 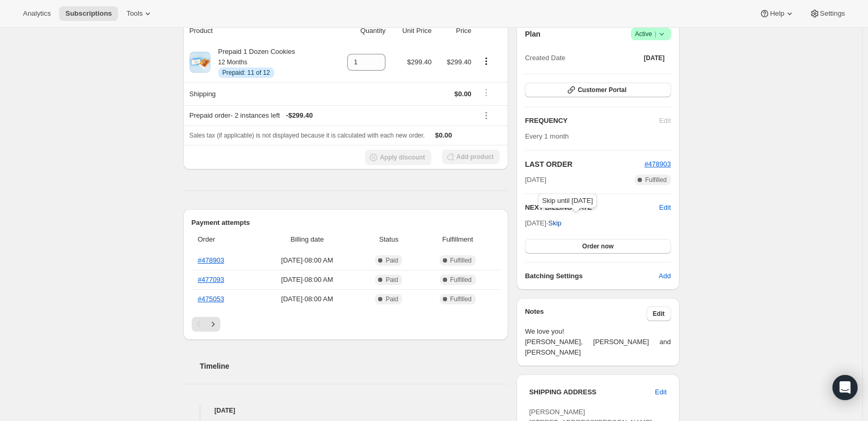 What do you see at coordinates (547, 136) in the screenshot?
I see `span: Every 1 month` at bounding box center [547, 136].